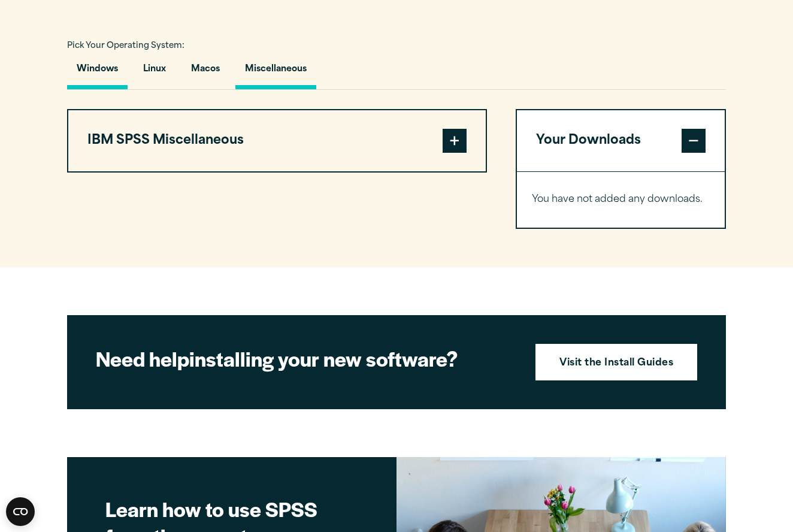 The width and height of the screenshot is (793, 532). What do you see at coordinates (616, 362) in the screenshot?
I see `a: Visit the Install Guides` at bounding box center [616, 362].